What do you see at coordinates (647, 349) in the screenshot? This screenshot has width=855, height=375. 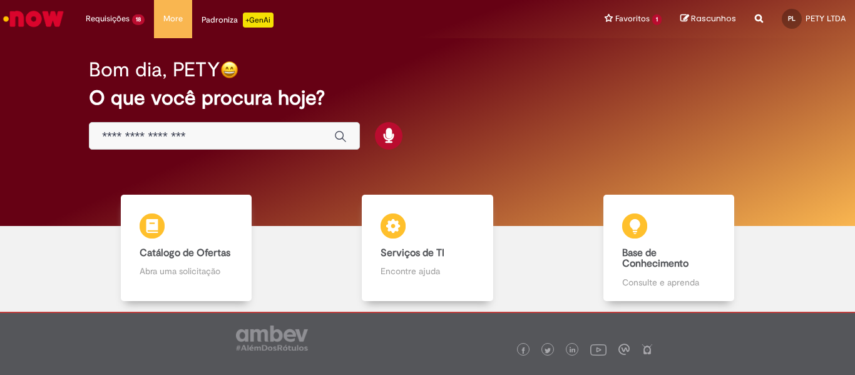 I see `img: logo_footer_naosei.png` at bounding box center [647, 349].